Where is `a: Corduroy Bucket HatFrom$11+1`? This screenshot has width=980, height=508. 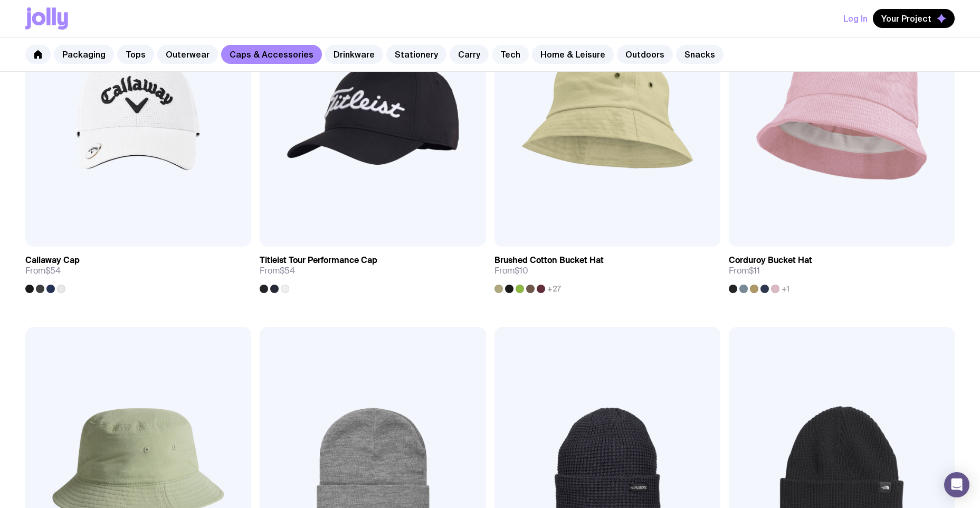 a: Corduroy Bucket HatFrom$11+1 is located at coordinates (842, 270).